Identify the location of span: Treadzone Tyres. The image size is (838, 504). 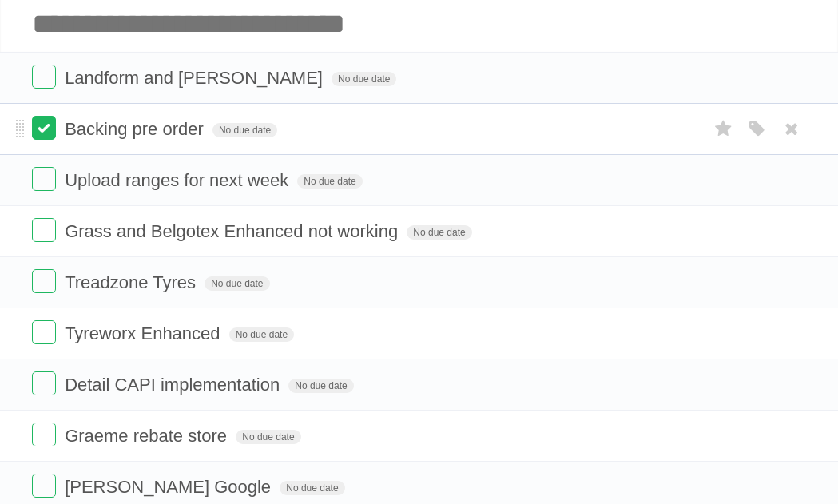
(132, 282).